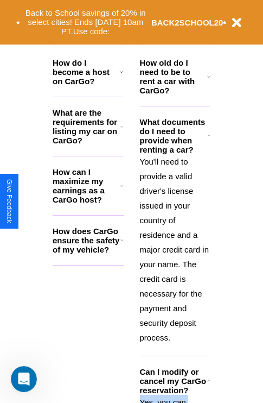 This screenshot has width=263, height=403. Describe the element at coordinates (86, 240) in the screenshot. I see `h3: How does CarGo ensure the safety of my vehicle?` at that location.